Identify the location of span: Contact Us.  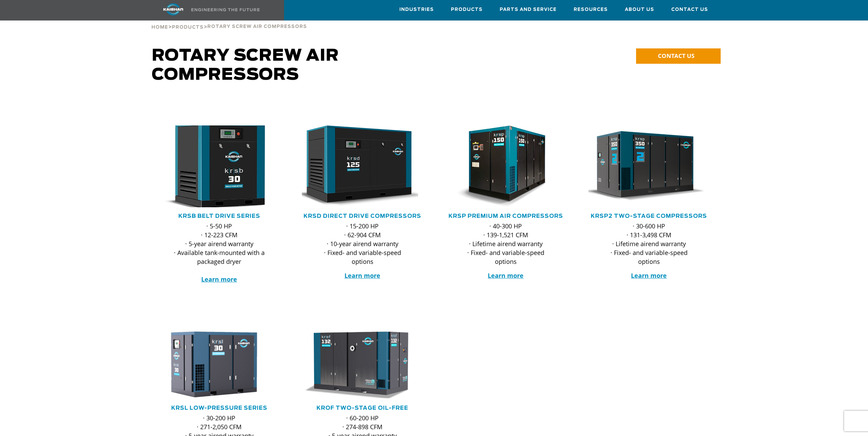
(690, 9).